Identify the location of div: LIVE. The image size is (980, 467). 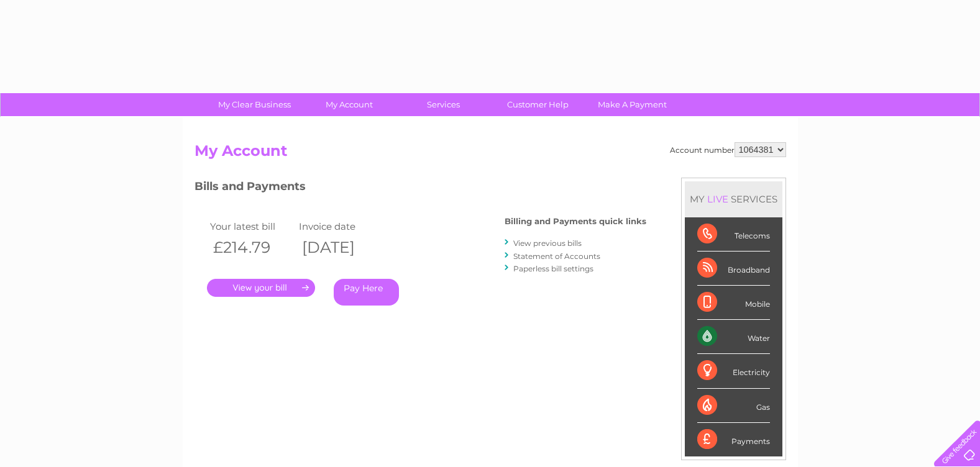
(718, 198).